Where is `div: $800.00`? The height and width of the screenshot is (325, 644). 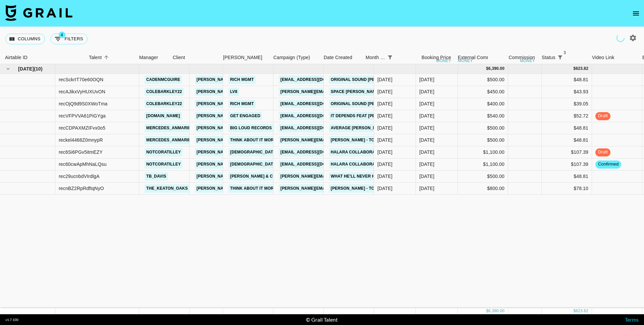 div: $800.00 is located at coordinates (483, 189).